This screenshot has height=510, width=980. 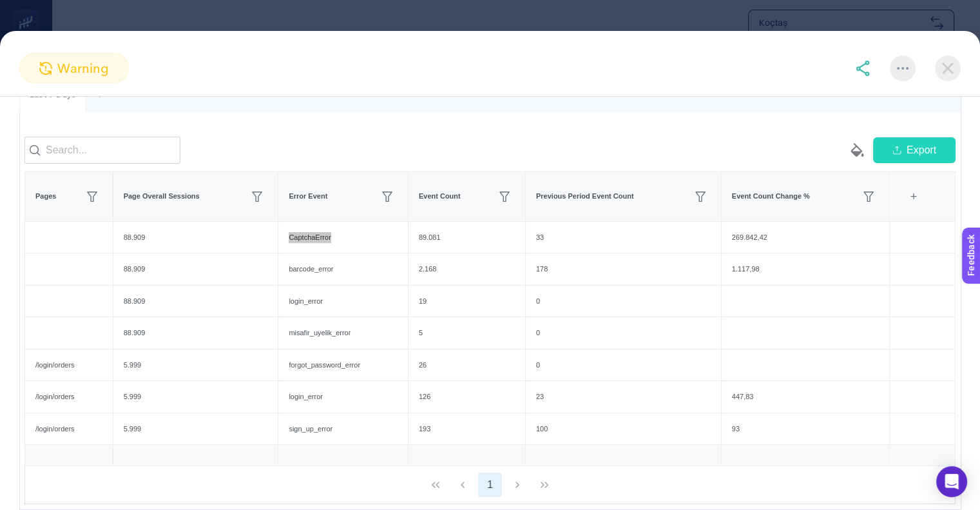 I want to click on button: Export, so click(x=914, y=150).